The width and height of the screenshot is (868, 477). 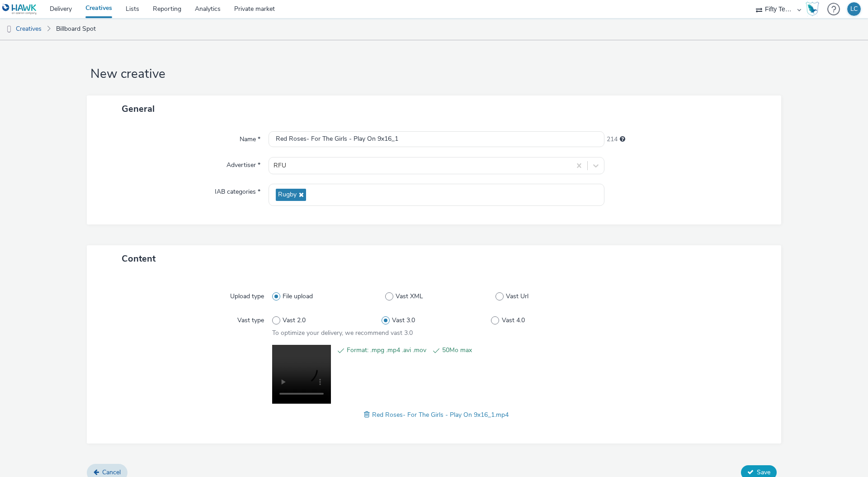 I want to click on span: General, so click(x=138, y=109).